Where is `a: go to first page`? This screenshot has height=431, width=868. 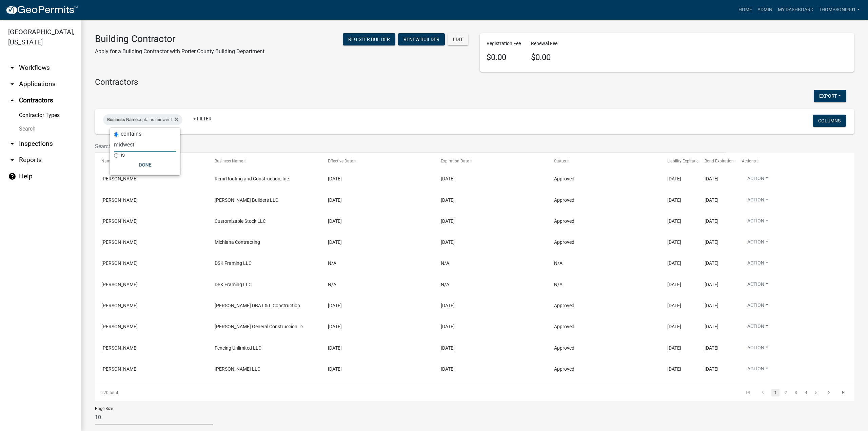 a: go to first page is located at coordinates (748, 393).